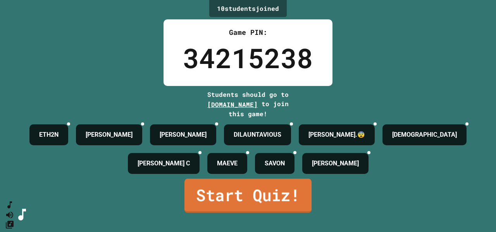  Describe the element at coordinates (49, 135) in the screenshot. I see `h4: ETH2N` at that location.